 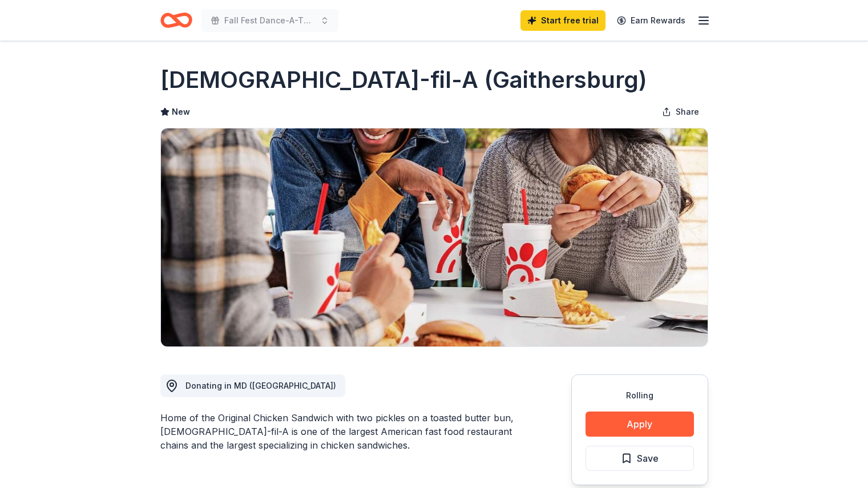 What do you see at coordinates (435, 237) in the screenshot?
I see `img: Image for Chick-fil-A (Gaithersburg)` at bounding box center [435, 237].